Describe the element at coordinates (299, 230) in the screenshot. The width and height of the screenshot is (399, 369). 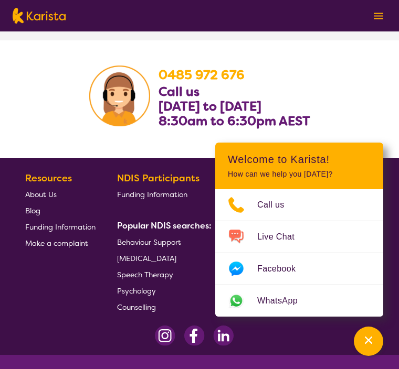
I see `div: Channel Menu` at that location.